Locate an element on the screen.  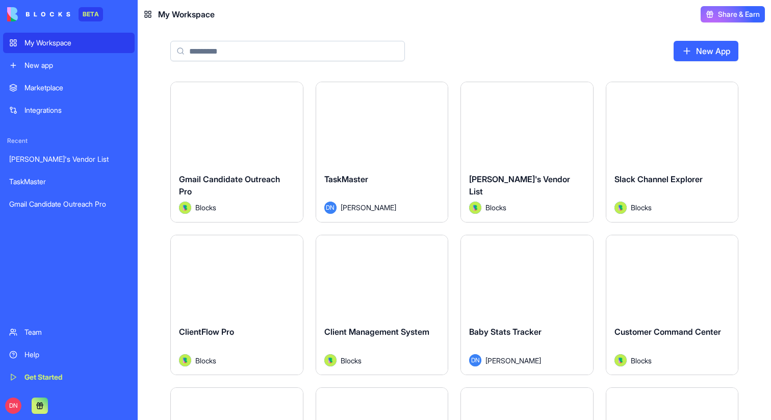
img: logo is located at coordinates (39, 14).